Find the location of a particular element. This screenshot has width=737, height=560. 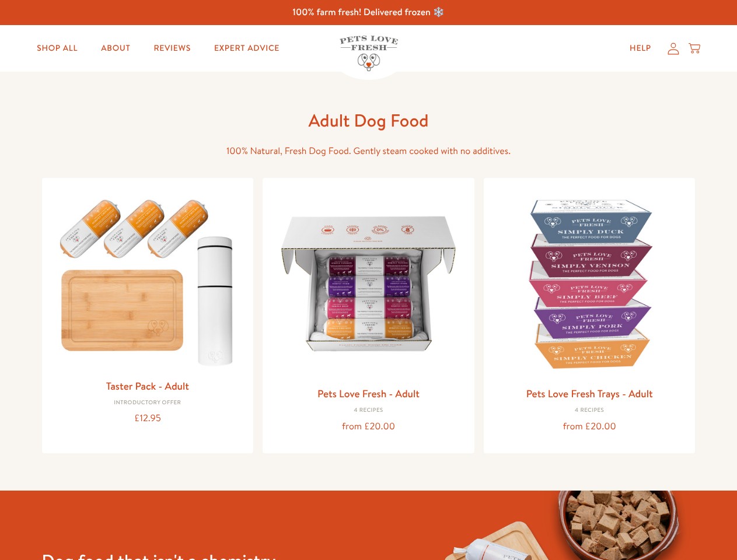

a: Reviews is located at coordinates (172, 49).